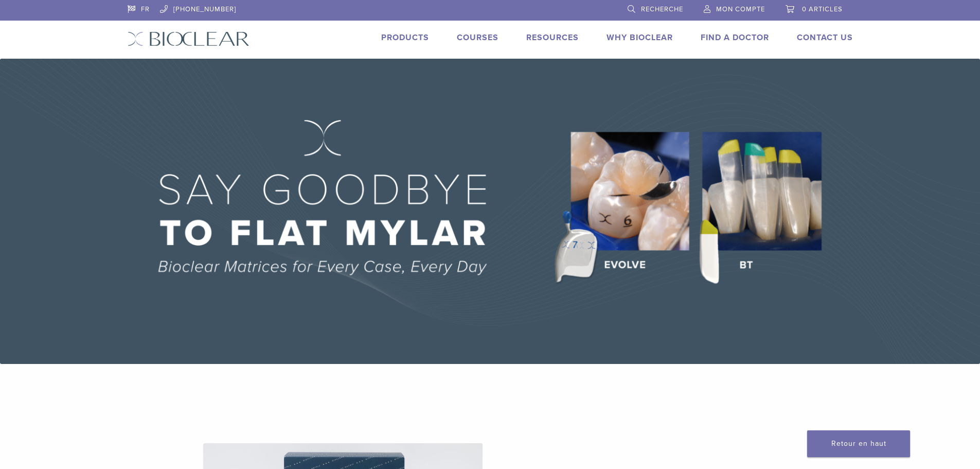 This screenshot has width=980, height=469. What do you see at coordinates (478, 37) in the screenshot?
I see `a: Courses` at bounding box center [478, 37].